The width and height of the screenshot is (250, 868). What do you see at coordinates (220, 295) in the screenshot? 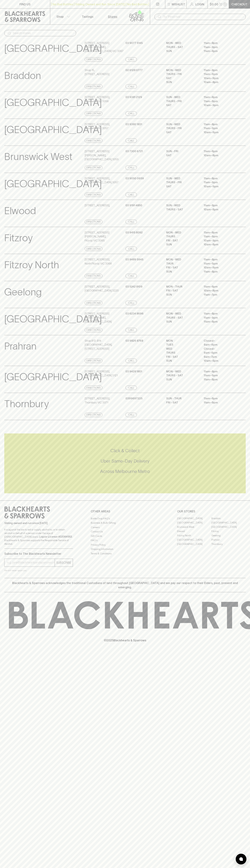
I see `p: 11am – 7pm` at bounding box center [220, 295].